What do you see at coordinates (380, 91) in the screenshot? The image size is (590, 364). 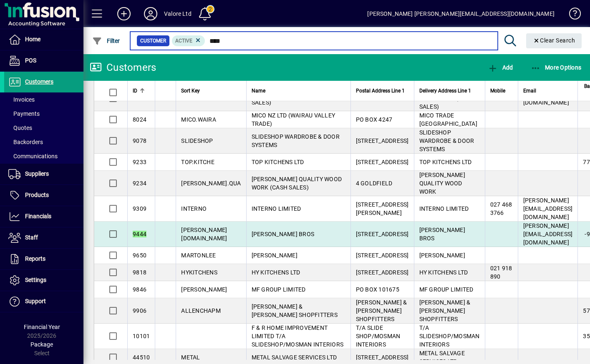 I see `span: Postal Address Line 1` at bounding box center [380, 91].